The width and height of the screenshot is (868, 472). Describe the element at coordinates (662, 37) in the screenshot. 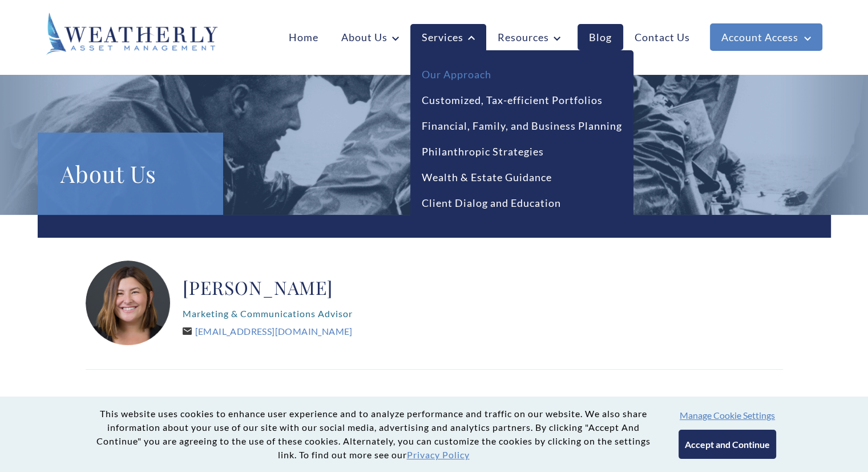

I see `a: Contact Us` at that location.